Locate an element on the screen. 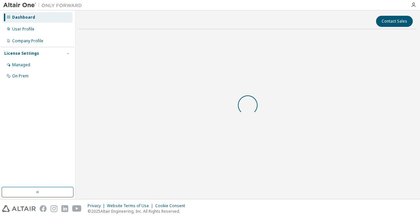  img: instagram.svg is located at coordinates (54, 209).